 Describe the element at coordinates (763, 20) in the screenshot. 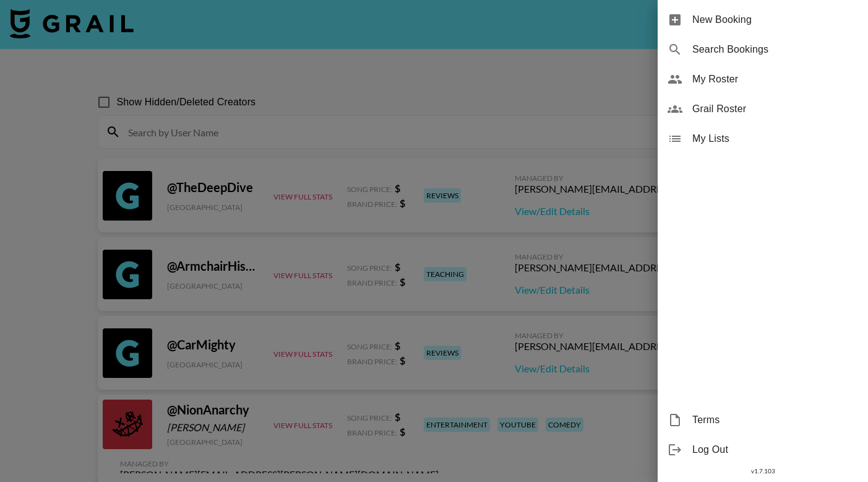

I see `div: New Booking` at that location.